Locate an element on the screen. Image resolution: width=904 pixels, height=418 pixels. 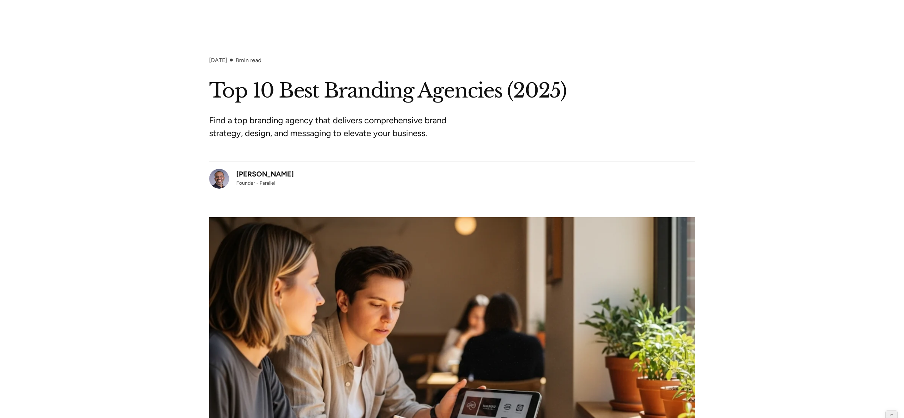
div: Founder - Parallel is located at coordinates (265, 183).